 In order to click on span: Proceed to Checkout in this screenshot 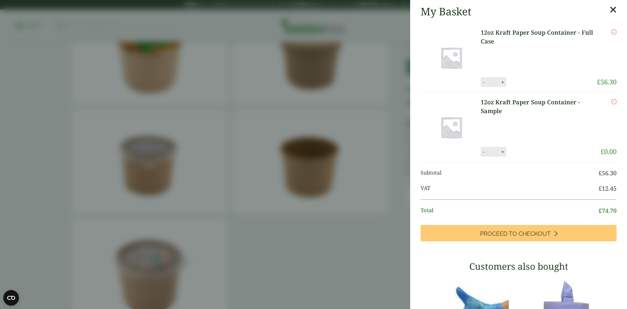, I will do `click(515, 233)`.